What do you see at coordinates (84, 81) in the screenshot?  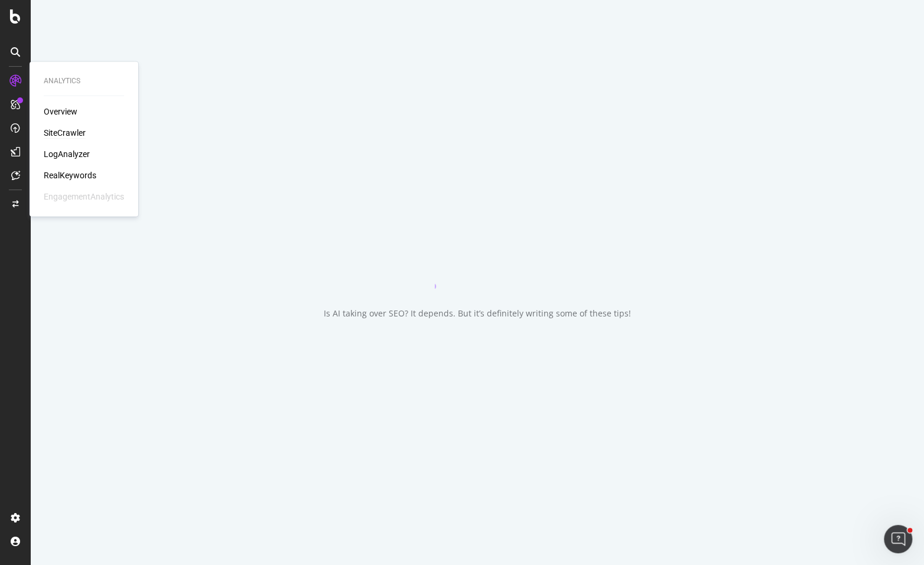 I see `div: Analytics` at bounding box center [84, 81].